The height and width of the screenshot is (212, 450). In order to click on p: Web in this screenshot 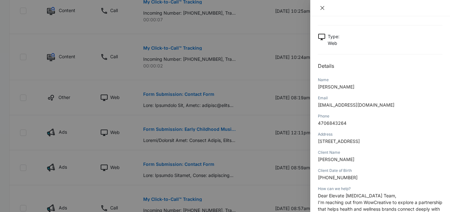, I will do `click(334, 43)`.